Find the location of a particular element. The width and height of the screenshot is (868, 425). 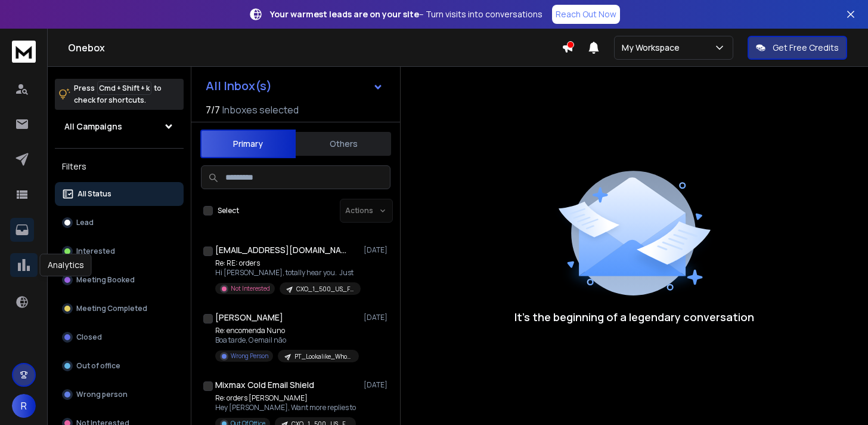

p: All Status is located at coordinates (94, 194).